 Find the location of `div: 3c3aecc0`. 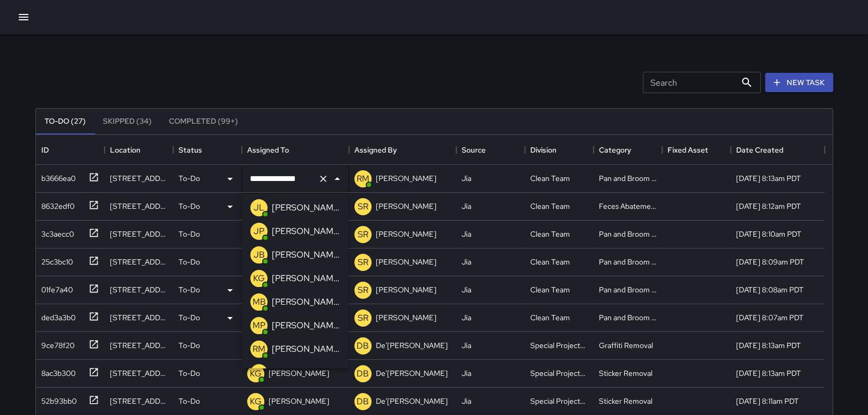

div: 3c3aecc0 is located at coordinates (55, 232).